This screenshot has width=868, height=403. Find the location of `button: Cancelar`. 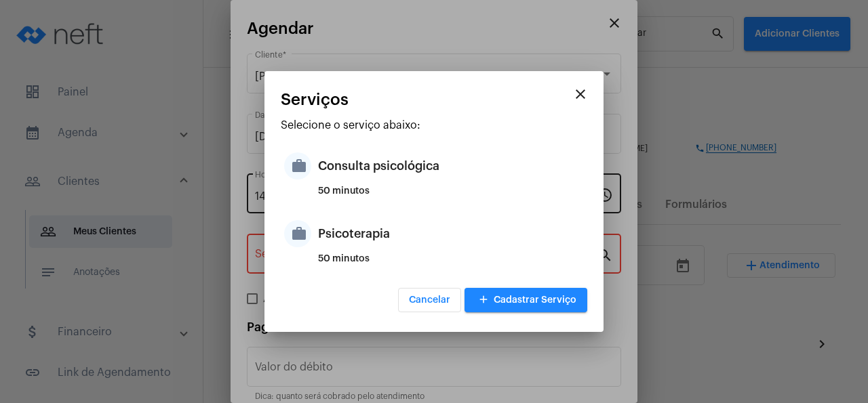

button: Cancelar is located at coordinates (429, 300).